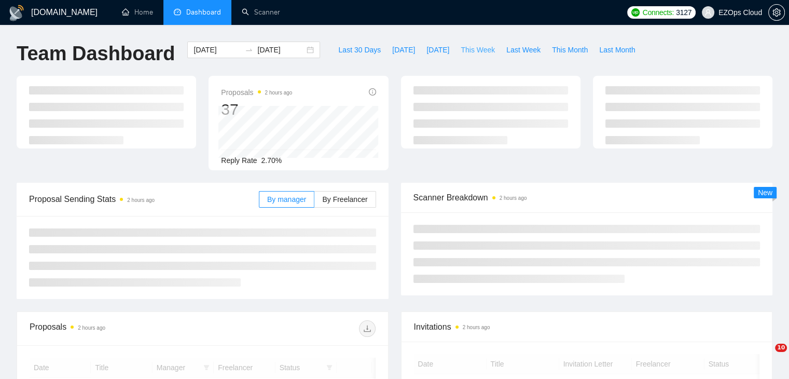 This screenshot has width=789, height=379. I want to click on span: Scanner Breakdown, so click(587, 197).